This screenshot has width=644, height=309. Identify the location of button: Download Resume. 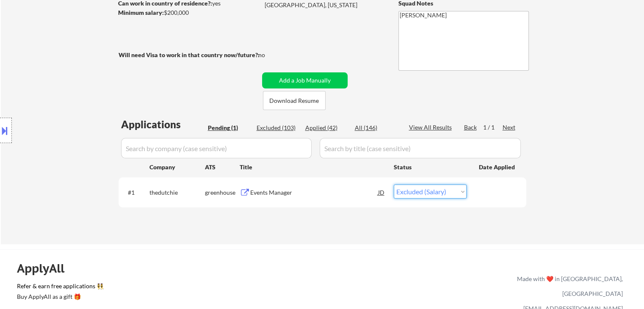
(295, 100).